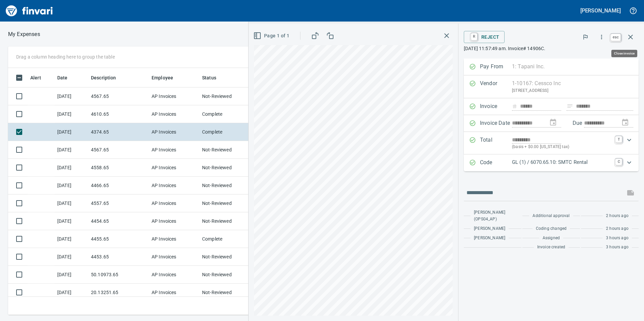 The width and height of the screenshot is (644, 321). What do you see at coordinates (29, 11) in the screenshot?
I see `img: Finvari` at bounding box center [29, 11].